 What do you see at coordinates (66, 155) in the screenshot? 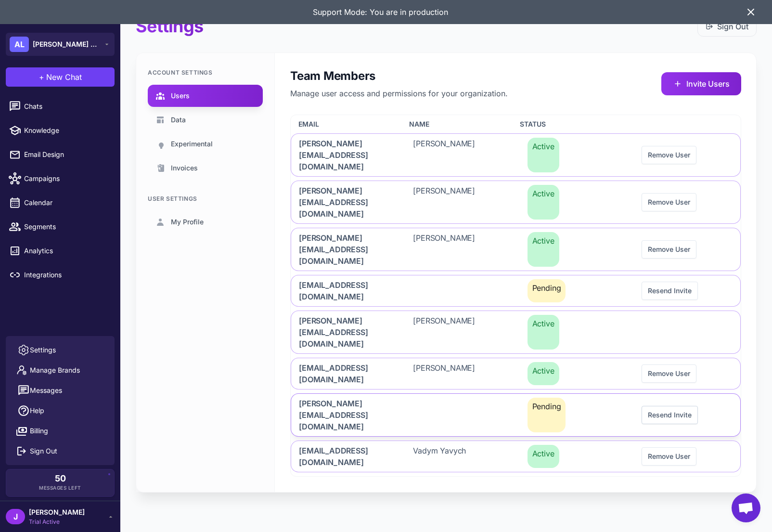
I see `span: Email Design` at bounding box center [66, 155].